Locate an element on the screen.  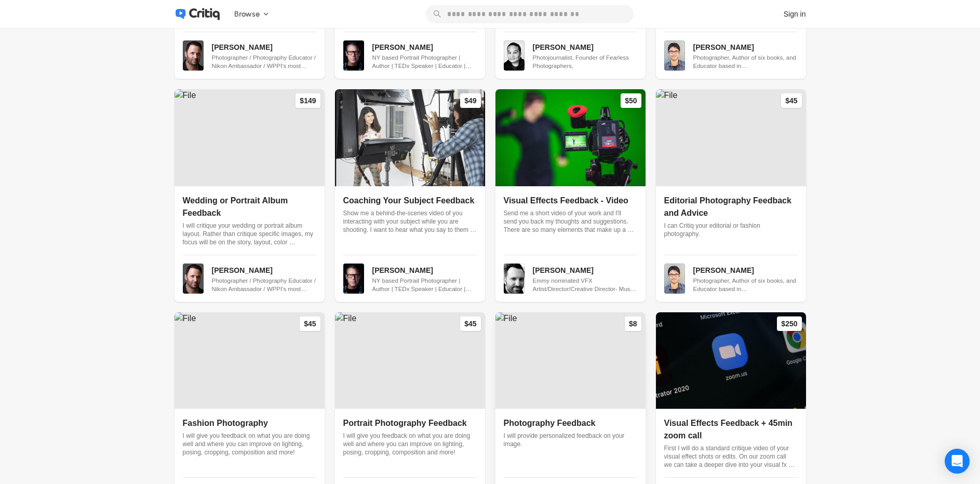
p: First I will do a standard critique video of your visual effect shots or edits. On our zoom call ... is located at coordinates (730, 456).